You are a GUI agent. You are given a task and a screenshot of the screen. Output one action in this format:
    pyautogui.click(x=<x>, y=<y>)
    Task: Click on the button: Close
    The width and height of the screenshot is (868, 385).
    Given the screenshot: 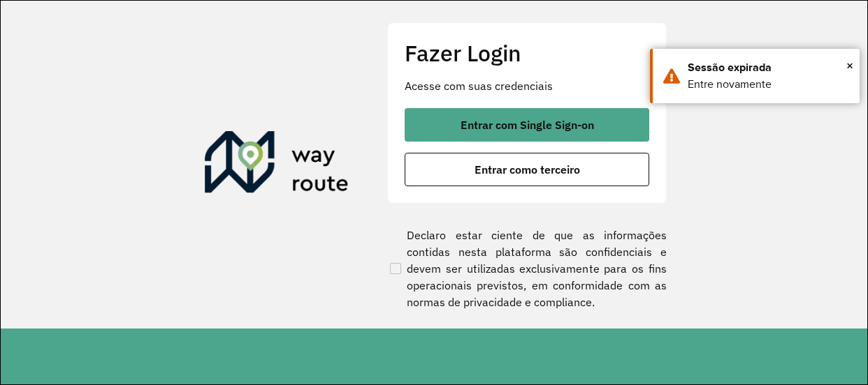 What is the action you would take?
    pyautogui.click(x=850, y=65)
    